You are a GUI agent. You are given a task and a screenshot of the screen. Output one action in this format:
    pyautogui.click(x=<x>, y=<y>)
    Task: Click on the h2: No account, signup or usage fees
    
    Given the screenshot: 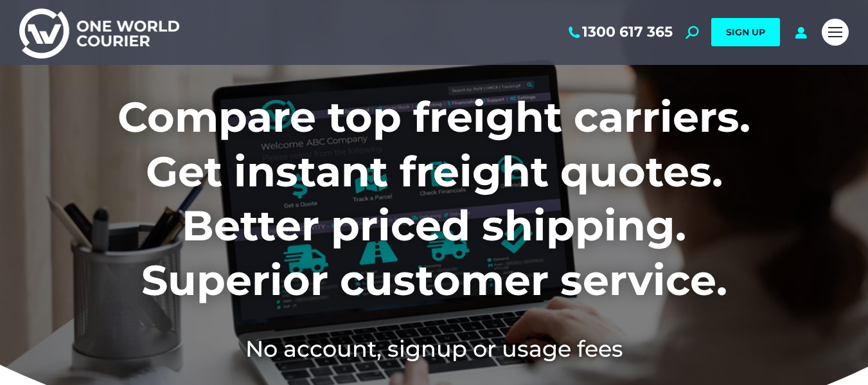 What is the action you would take?
    pyautogui.click(x=434, y=348)
    